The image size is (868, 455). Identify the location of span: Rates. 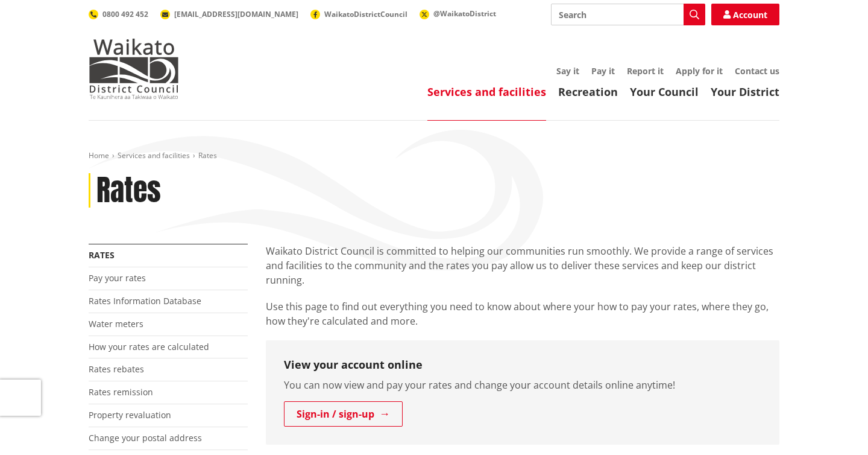
(207, 155).